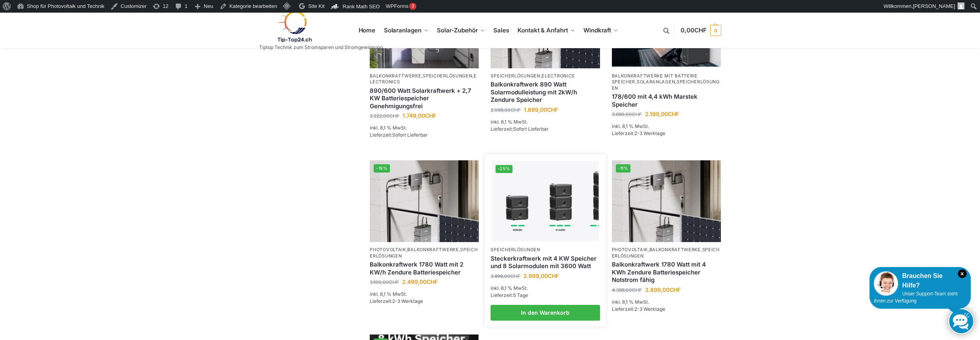 This screenshot has height=340, width=980. I want to click on a: Solaranlagen, so click(656, 82).